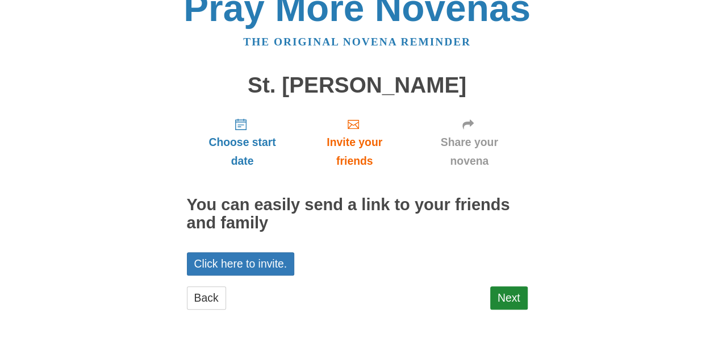 The width and height of the screenshot is (714, 342). Describe the element at coordinates (469, 152) in the screenshot. I see `span: Share your novena` at that location.